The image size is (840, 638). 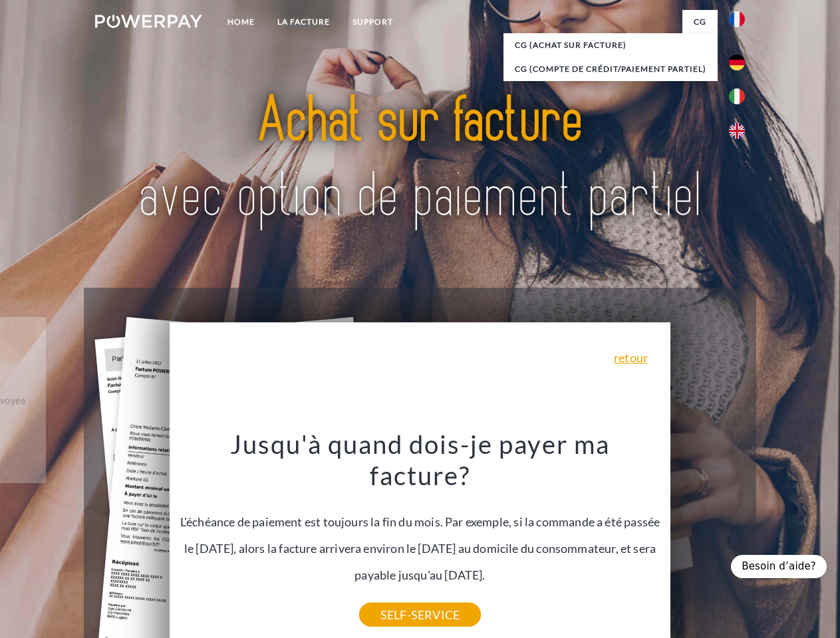 What do you see at coordinates (737, 131) in the screenshot?
I see `img: en` at bounding box center [737, 131].